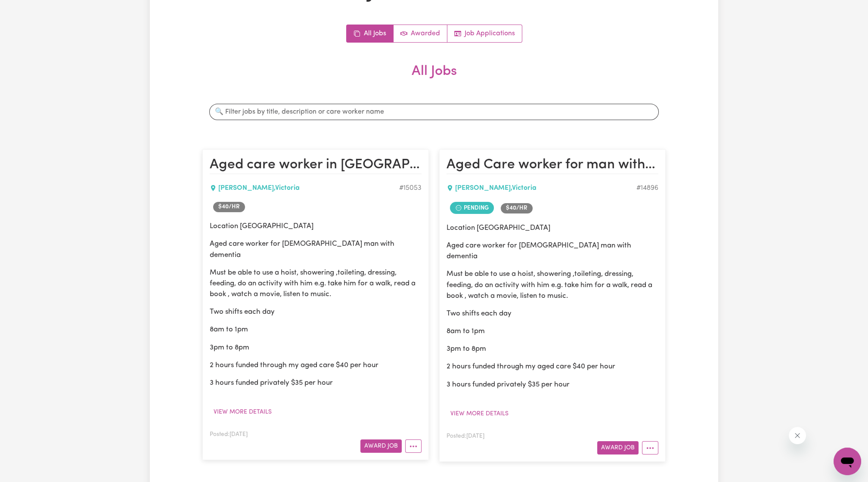  Describe the element at coordinates (485, 33) in the screenshot. I see `a: Job applications` at that location.